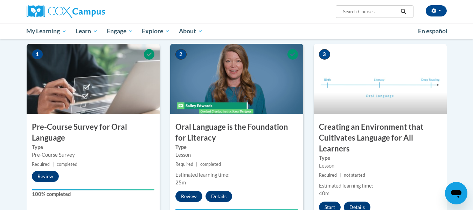 This screenshot has width=473, height=210. I want to click on div: Main menu, so click(237, 31).